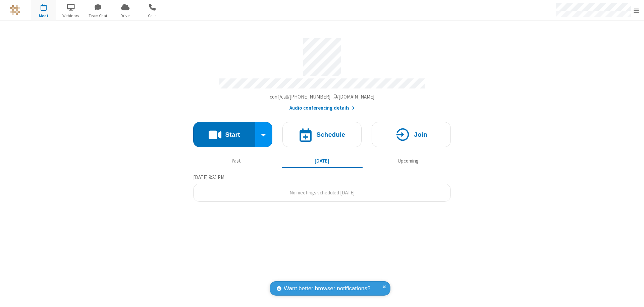  What do you see at coordinates (322, 108) in the screenshot?
I see `button: Audio conferencing details` at bounding box center [322, 108].